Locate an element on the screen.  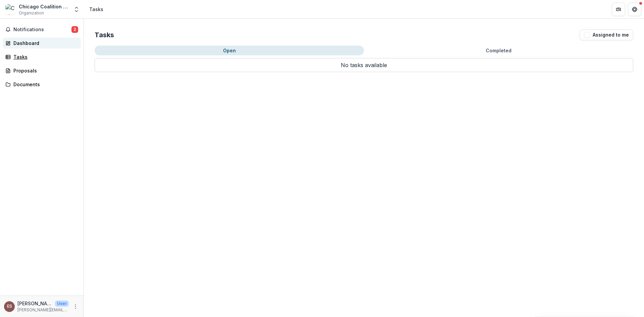
h2: Tasks is located at coordinates (104, 35).